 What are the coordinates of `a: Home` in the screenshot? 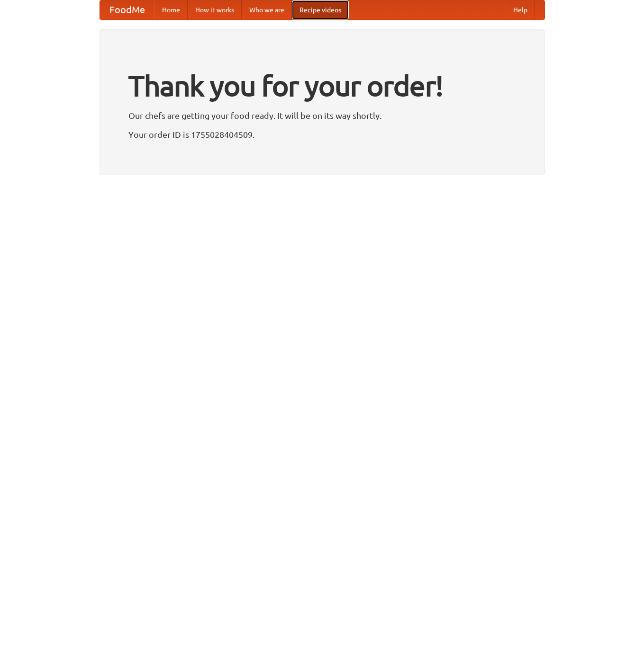 It's located at (171, 10).